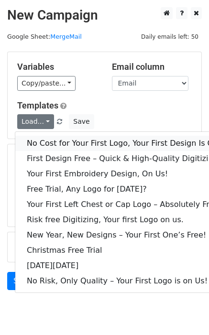 This screenshot has width=209, height=335. Describe the element at coordinates (170, 36) in the screenshot. I see `a: Daily emails left: 50` at that location.